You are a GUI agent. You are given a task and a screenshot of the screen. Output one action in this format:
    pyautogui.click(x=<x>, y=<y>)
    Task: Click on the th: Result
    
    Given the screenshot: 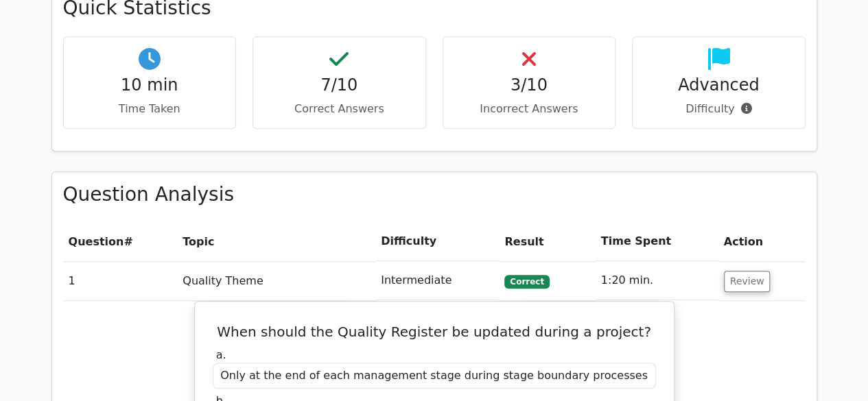 What is the action you would take?
    pyautogui.click(x=547, y=241)
    